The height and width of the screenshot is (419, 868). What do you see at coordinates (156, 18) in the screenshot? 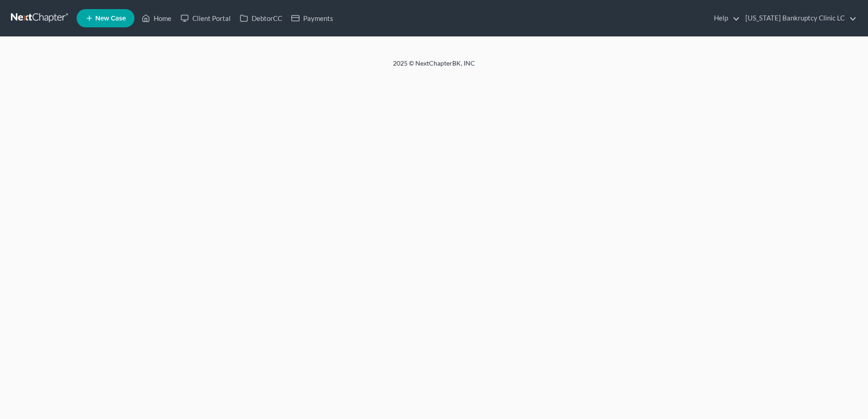
I see `a: Home` at bounding box center [156, 18].